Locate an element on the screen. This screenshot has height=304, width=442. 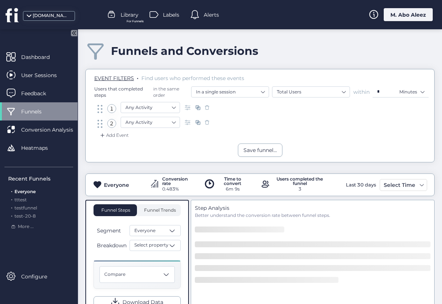
span: Funnel Steps is located at coordinates (115, 210).